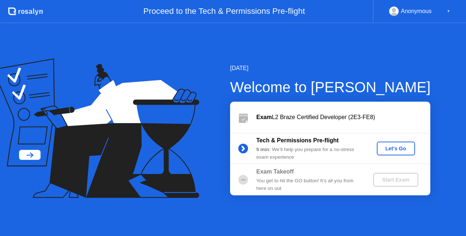 The height and width of the screenshot is (236, 466). What do you see at coordinates (308, 185) in the screenshot?
I see `div: You get to hit the GO button! It’s all you from here on out` at bounding box center [308, 185].